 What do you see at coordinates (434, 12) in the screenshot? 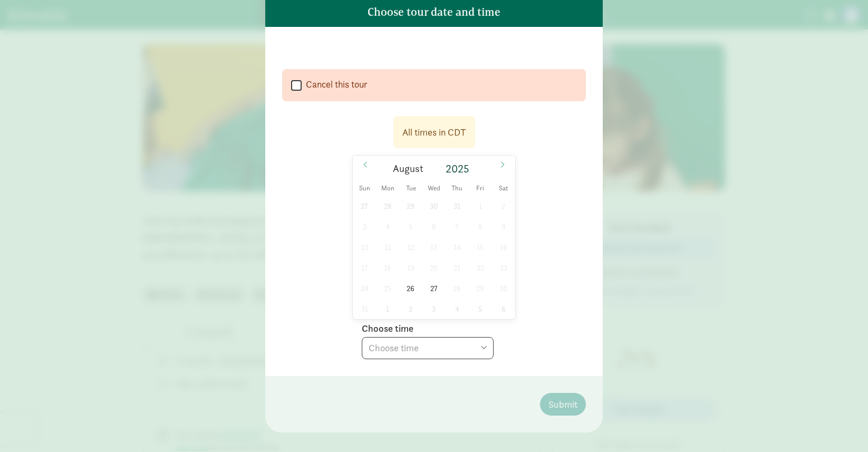
I see `h5: Choose tour date and time` at bounding box center [434, 12].